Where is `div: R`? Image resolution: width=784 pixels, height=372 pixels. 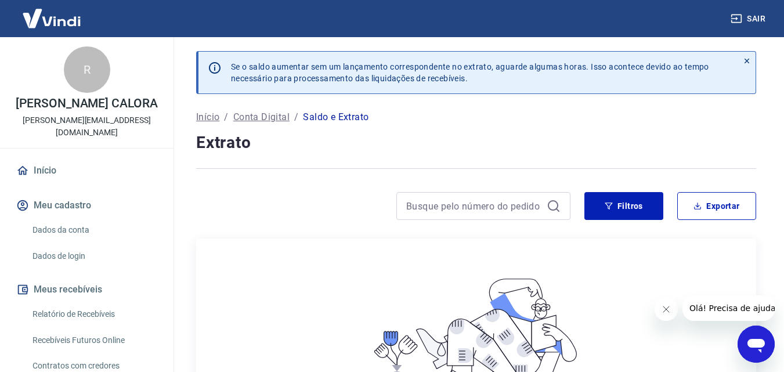 div: R is located at coordinates (87, 70).